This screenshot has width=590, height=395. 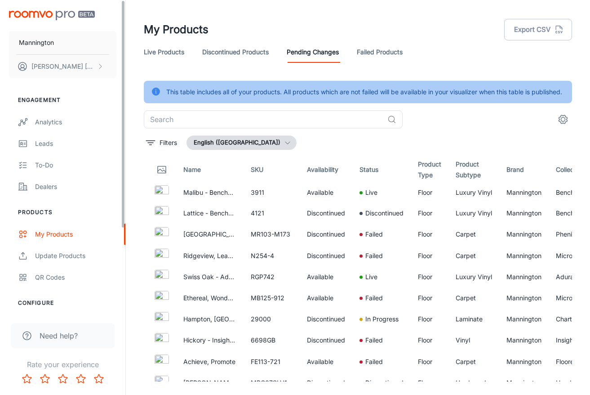 I want to click on div: My Products, so click(x=75, y=235).